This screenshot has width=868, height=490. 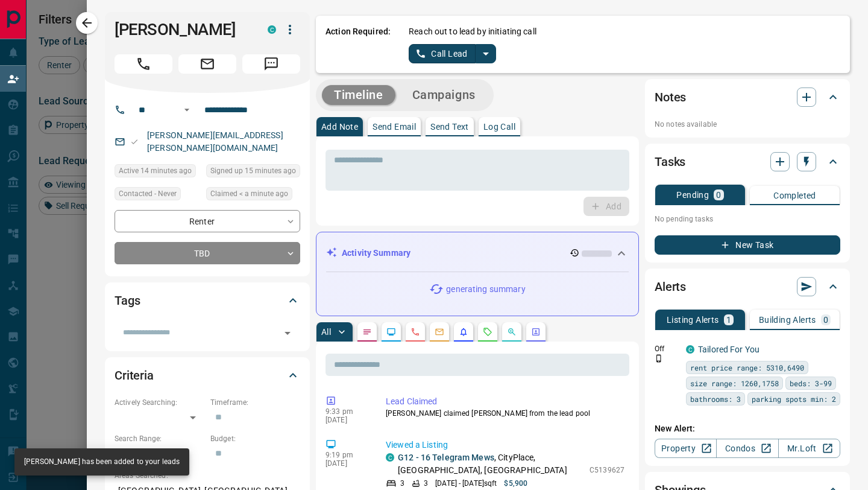 What do you see at coordinates (159, 402) in the screenshot?
I see `p: Actively Searching:` at bounding box center [159, 402].